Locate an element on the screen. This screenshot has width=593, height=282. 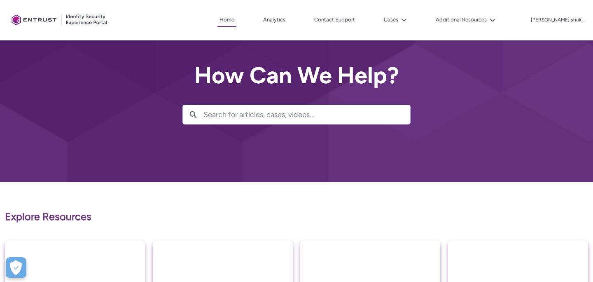
div: Cookie Preferences is located at coordinates (16, 267).